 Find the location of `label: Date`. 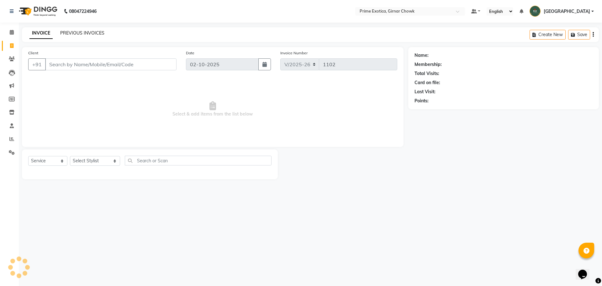

label: Date is located at coordinates (190, 53).